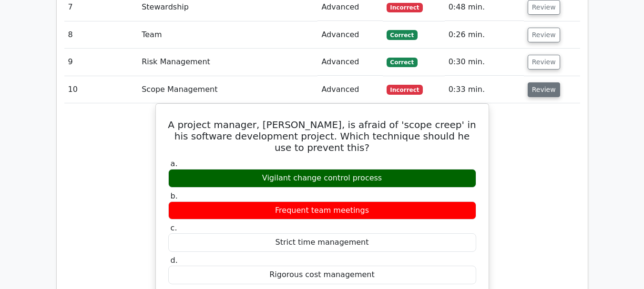  Describe the element at coordinates (174, 260) in the screenshot. I see `span: d.` at that location.